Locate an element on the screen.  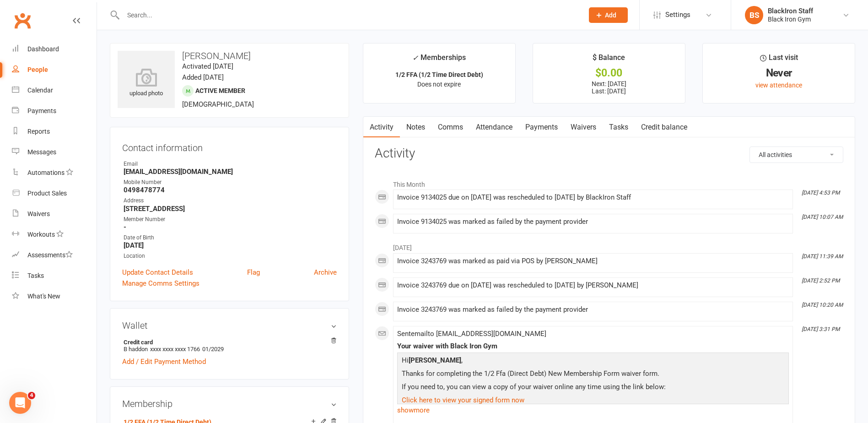
a: People is located at coordinates (54, 70).